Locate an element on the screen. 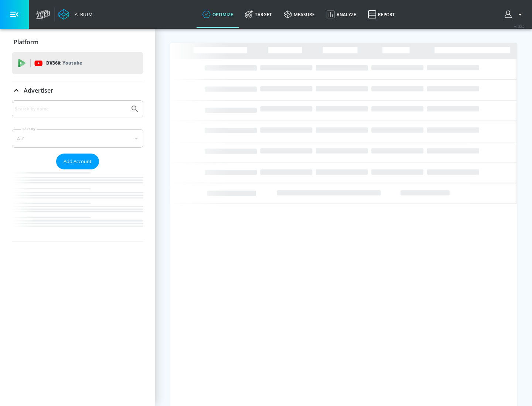  span: v 4.32.0 is located at coordinates (520, 26).